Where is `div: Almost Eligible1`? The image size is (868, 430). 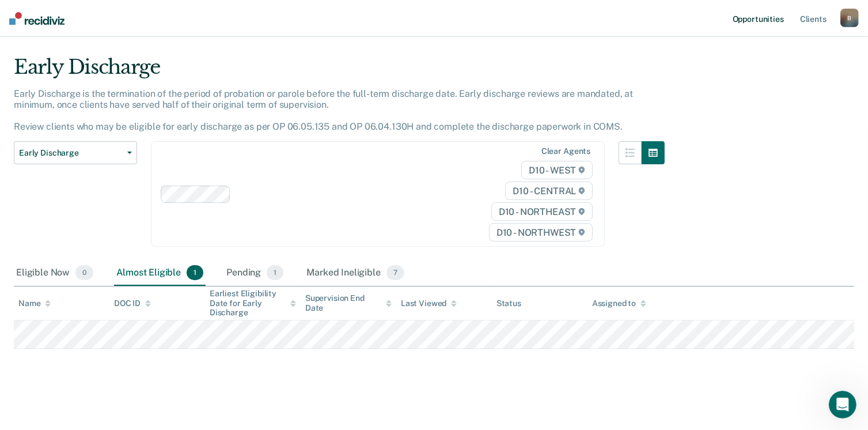
div: Almost Eligible1 is located at coordinates (159, 273).